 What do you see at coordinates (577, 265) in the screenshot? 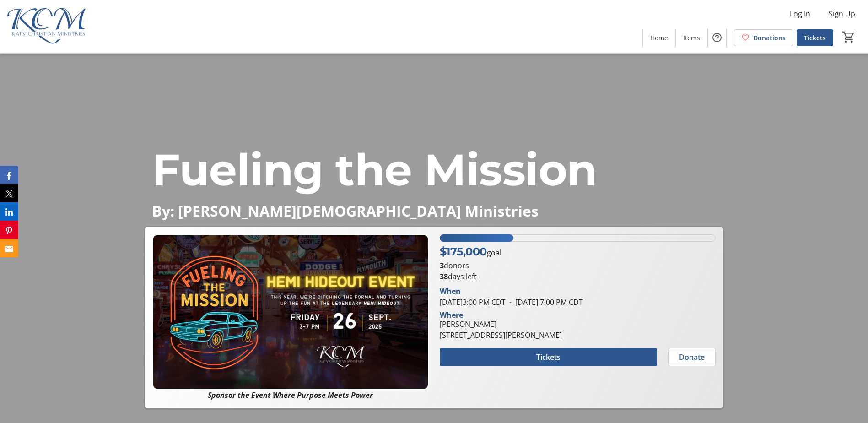
I see `p: donors` at bounding box center [577, 265].